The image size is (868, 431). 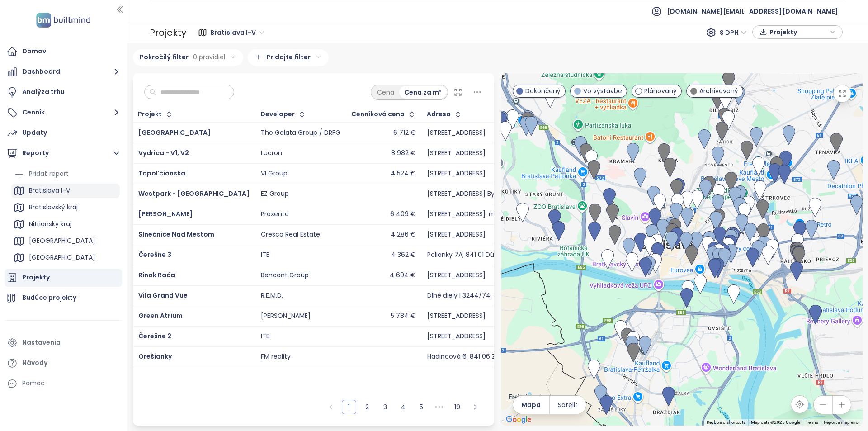 I want to click on a: Návody, so click(x=63, y=363).